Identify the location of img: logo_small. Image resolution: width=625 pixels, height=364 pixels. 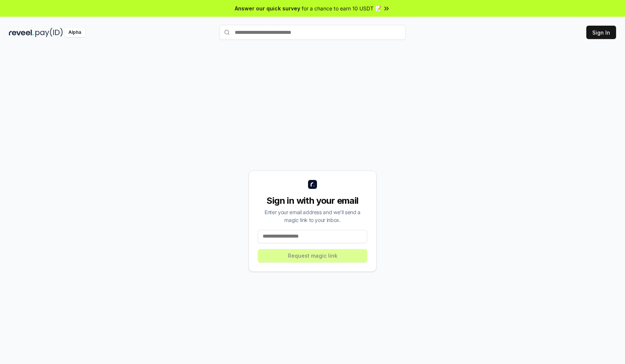
(313, 185).